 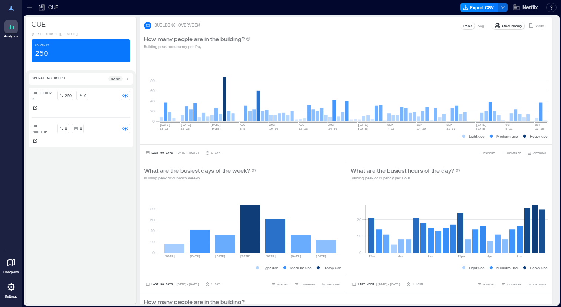 What do you see at coordinates (479, 7) in the screenshot?
I see `button: Export CSV` at bounding box center [479, 7].